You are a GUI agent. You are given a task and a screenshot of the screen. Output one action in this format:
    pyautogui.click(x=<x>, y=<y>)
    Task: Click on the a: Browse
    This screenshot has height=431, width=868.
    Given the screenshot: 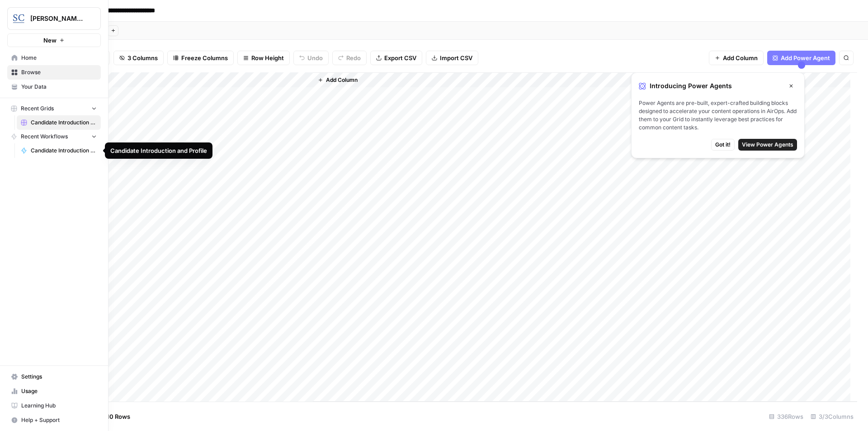 What is the action you would take?
    pyautogui.click(x=54, y=72)
    